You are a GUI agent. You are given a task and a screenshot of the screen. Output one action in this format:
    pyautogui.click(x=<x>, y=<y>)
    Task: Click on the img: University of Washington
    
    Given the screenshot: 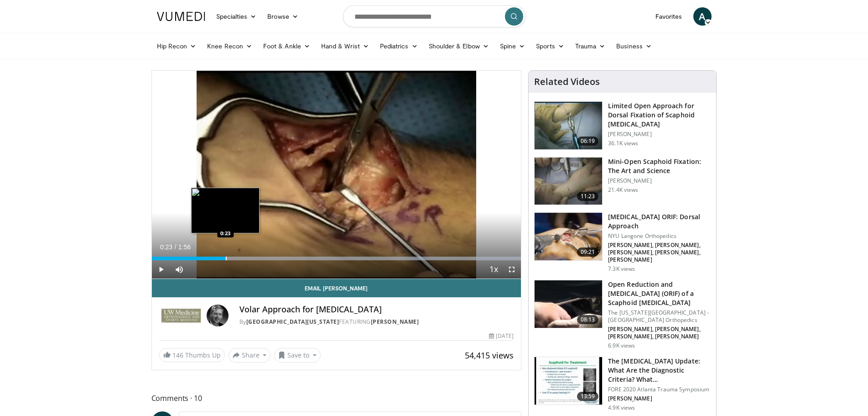 What is the action you would take?
    pyautogui.click(x=181, y=315)
    